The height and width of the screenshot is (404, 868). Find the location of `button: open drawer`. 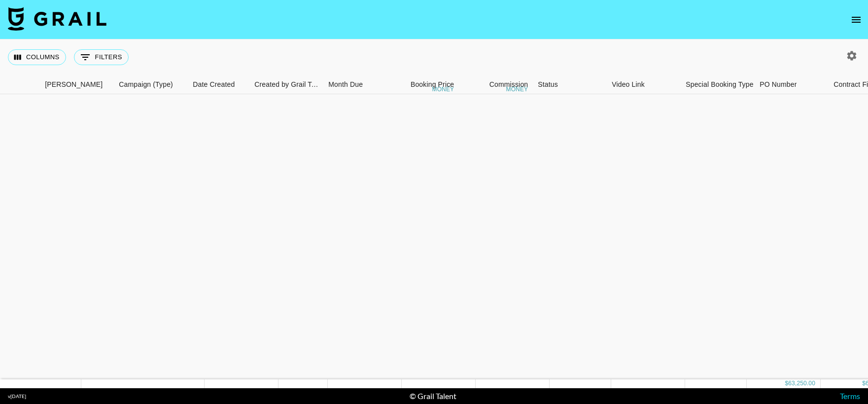

button: open drawer is located at coordinates (856, 20).